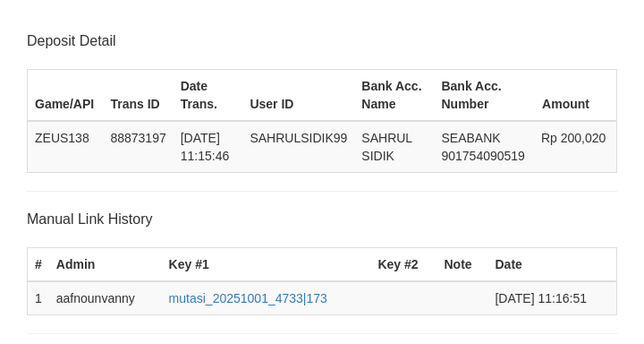 The height and width of the screenshot is (344, 644). Describe the element at coordinates (138, 146) in the screenshot. I see `td: 88873197` at that location.